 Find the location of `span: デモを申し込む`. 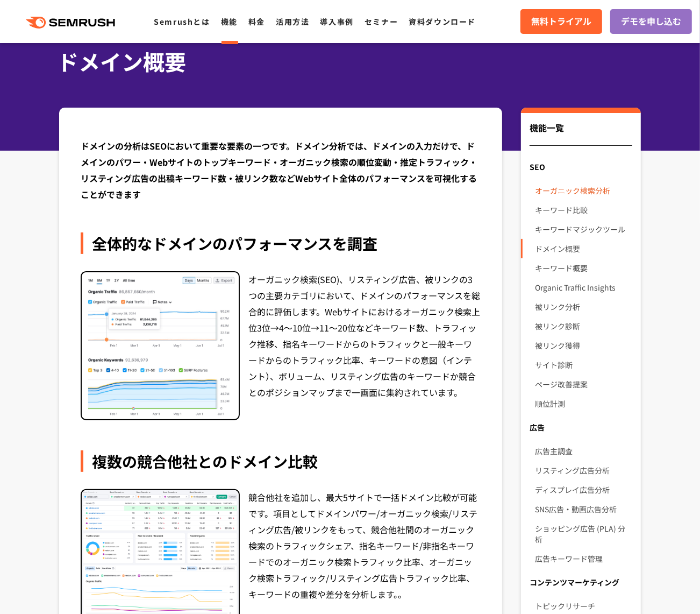

span: デモを申し込む is located at coordinates (651, 21).